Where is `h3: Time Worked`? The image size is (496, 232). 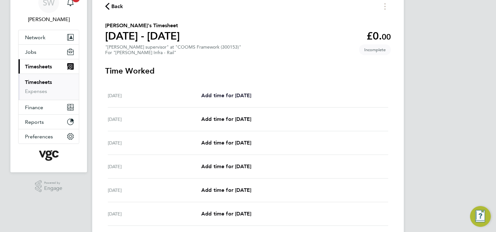 h3: Time Worked is located at coordinates (248, 71).